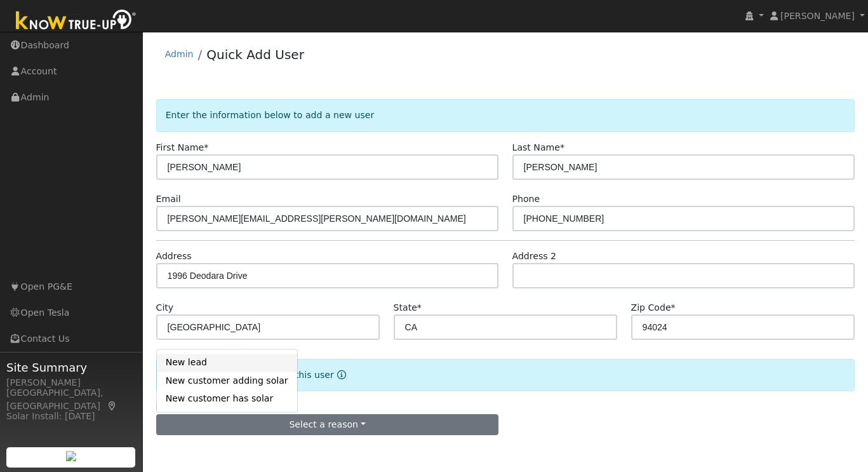  What do you see at coordinates (168, 199) in the screenshot?
I see `label: Email` at bounding box center [168, 199].